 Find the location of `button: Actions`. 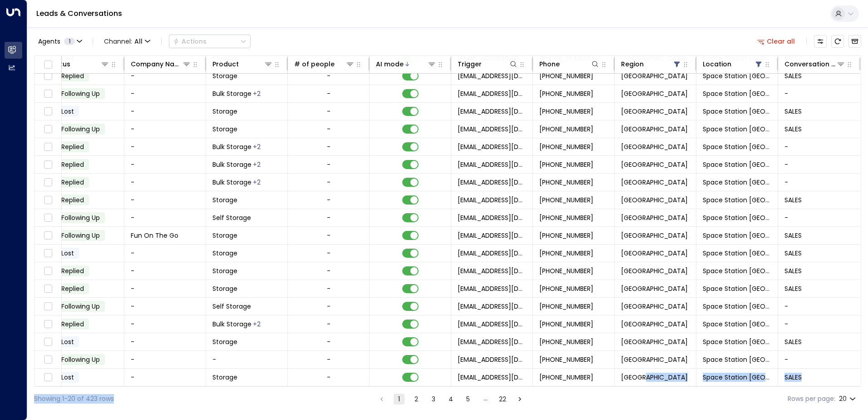

button: Actions is located at coordinates (209, 41).